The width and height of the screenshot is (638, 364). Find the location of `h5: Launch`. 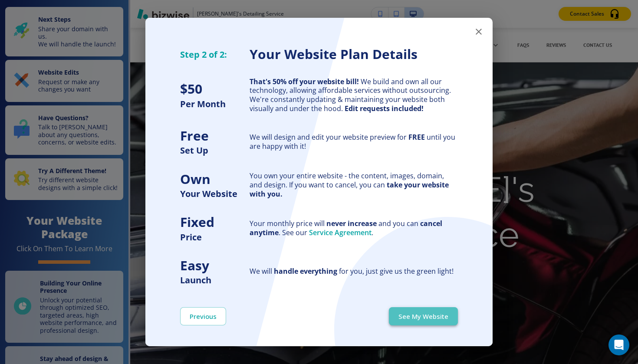

h5: Launch is located at coordinates (215, 280).